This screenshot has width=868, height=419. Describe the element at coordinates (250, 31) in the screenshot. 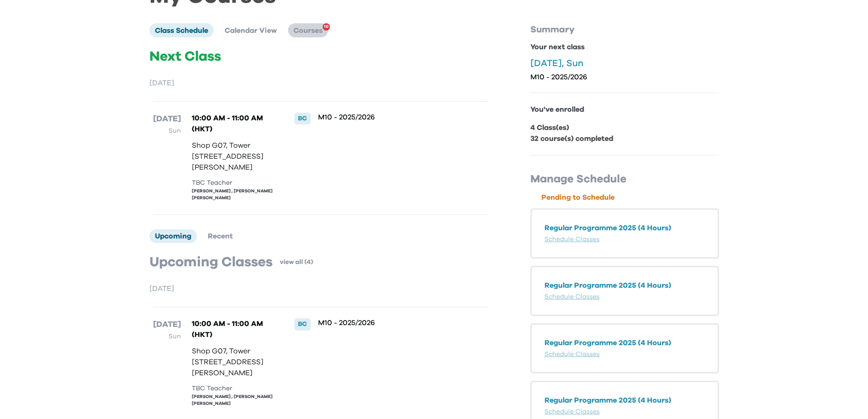

I see `span: Calendar View` at that location.